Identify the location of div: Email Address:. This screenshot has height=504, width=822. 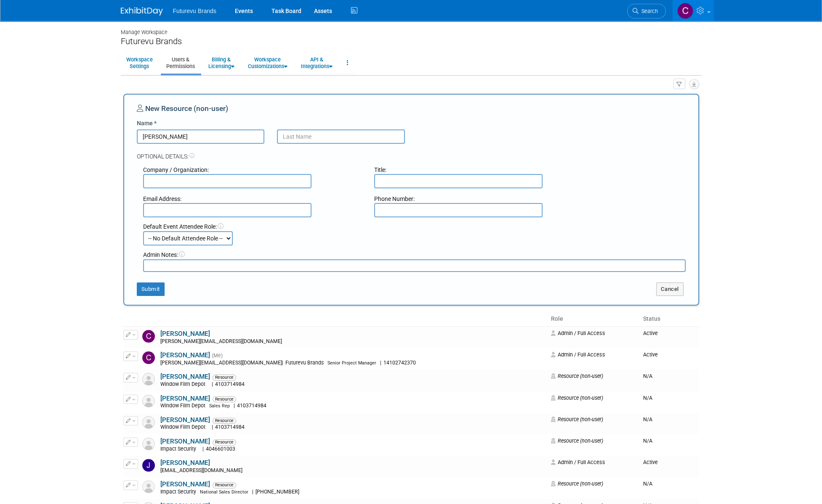
(252, 199).